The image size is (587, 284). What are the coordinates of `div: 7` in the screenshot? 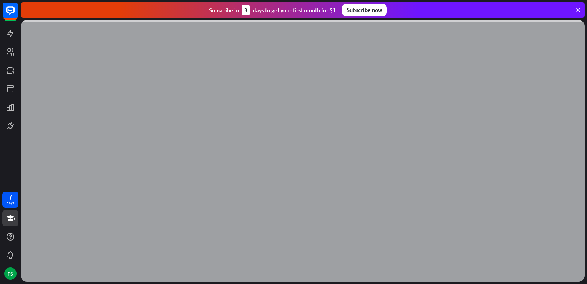 It's located at (10, 197).